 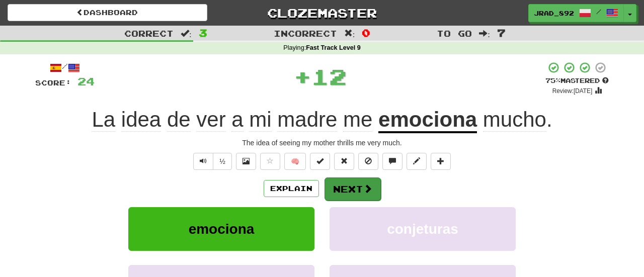 I want to click on button: Ignore sentence (alt+i), so click(x=368, y=161).